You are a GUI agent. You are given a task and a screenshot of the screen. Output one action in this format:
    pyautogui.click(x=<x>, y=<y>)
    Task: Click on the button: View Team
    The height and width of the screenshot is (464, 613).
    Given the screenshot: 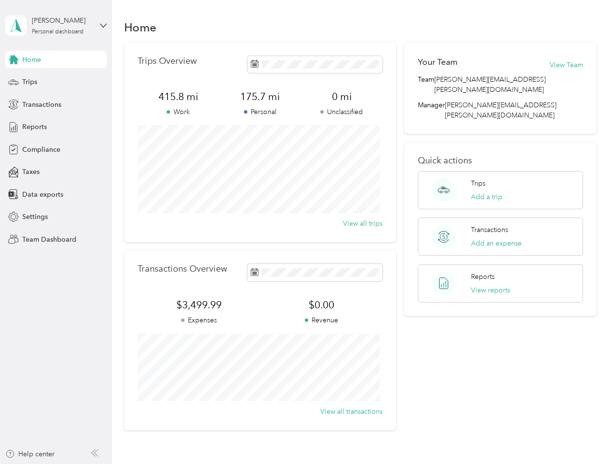 What is the action you would take?
    pyautogui.click(x=566, y=65)
    